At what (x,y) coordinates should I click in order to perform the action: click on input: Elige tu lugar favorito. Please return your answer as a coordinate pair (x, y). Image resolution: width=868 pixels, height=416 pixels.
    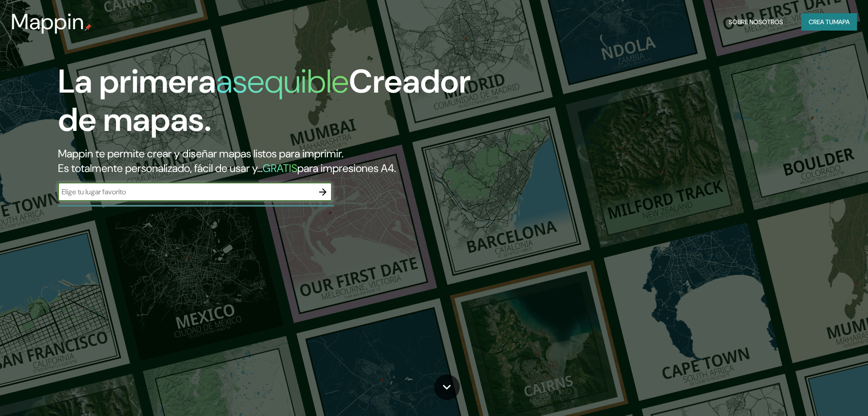
    Looking at the image, I should click on (186, 192).